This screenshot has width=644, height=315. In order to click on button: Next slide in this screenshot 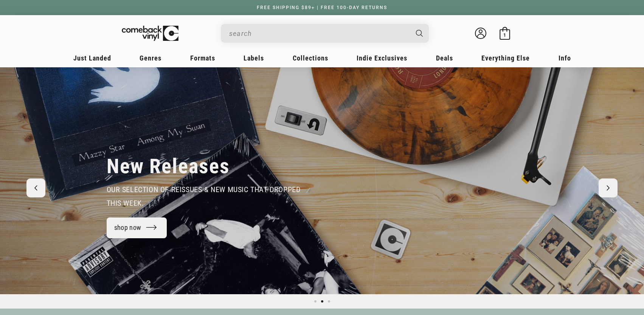, I will do `click(608, 188)`.